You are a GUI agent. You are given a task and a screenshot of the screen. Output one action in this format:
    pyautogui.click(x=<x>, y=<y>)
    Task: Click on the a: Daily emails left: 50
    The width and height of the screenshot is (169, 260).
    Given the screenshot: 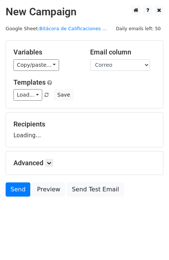 What is the action you would take?
    pyautogui.click(x=138, y=28)
    